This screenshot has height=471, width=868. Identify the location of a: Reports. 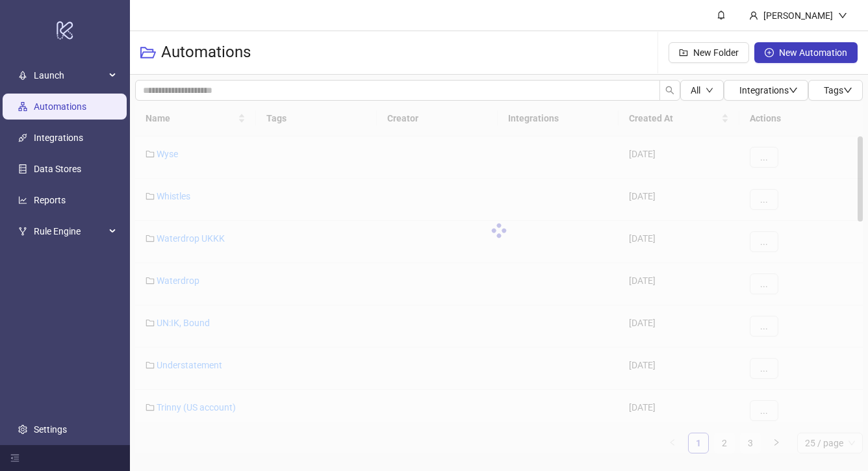
(49, 201).